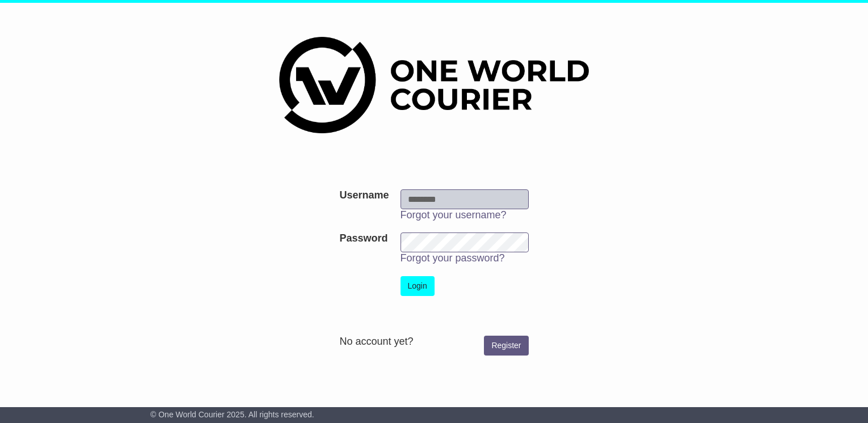 This screenshot has width=868, height=423. I want to click on a: Forgot your password?, so click(452, 258).